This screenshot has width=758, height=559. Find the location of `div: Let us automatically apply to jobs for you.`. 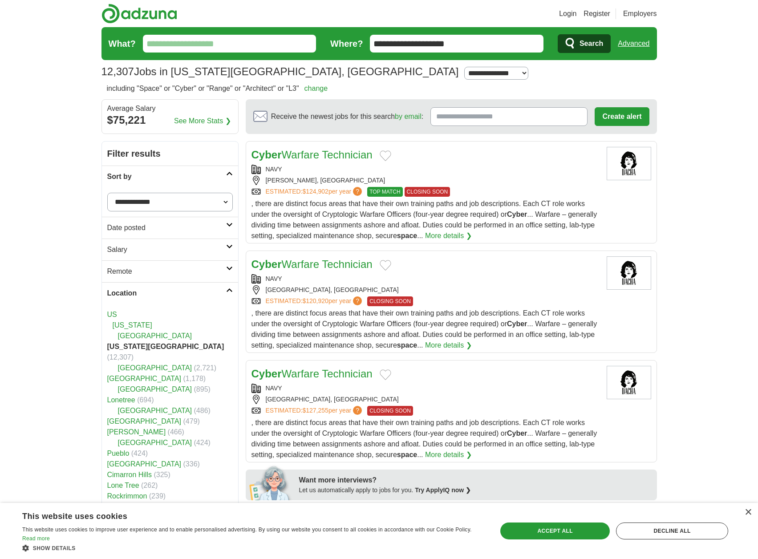

div: Let us automatically apply to jobs for you. is located at coordinates (475, 490).